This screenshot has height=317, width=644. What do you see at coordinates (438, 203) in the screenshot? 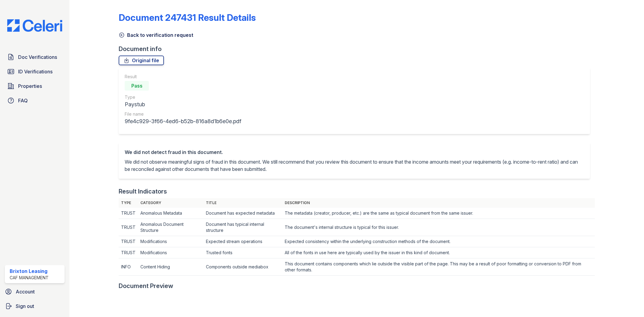
I see `th: Description` at bounding box center [438, 203].